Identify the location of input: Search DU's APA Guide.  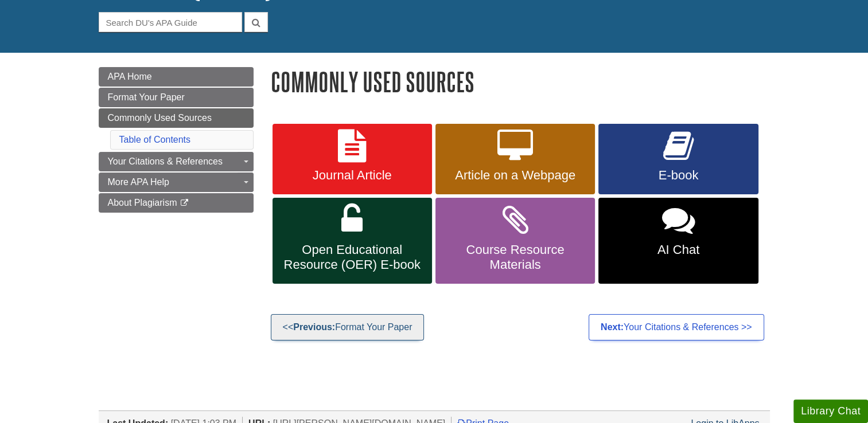
(170, 22).